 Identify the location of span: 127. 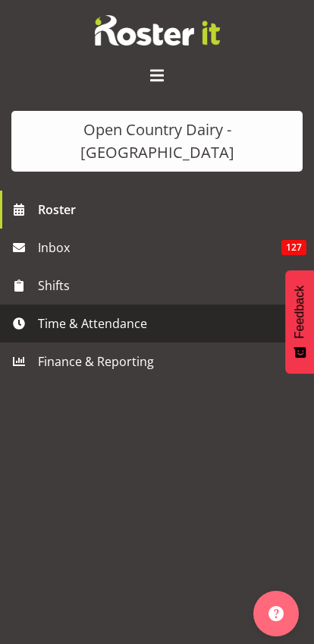
(294, 248).